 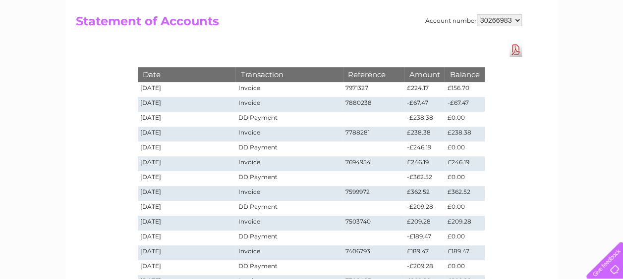 What do you see at coordinates (601, 46) in the screenshot?
I see `a: Log out` at bounding box center [601, 46].